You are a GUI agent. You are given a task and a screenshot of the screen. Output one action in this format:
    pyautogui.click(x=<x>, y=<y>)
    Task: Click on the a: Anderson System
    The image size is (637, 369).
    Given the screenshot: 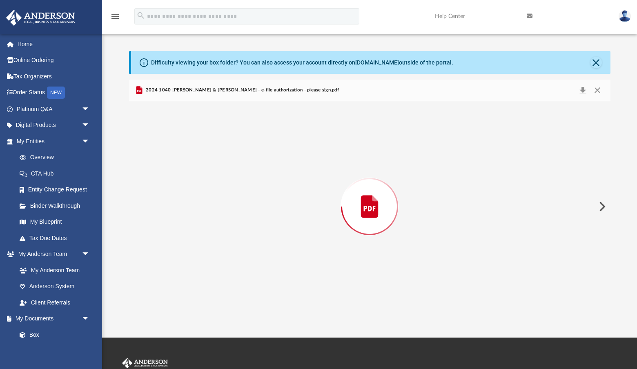 What is the action you would take?
    pyautogui.click(x=55, y=287)
    